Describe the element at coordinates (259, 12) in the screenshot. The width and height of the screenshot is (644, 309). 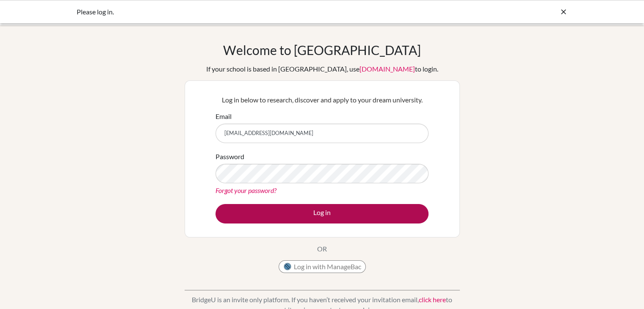
I see `div: Please log in.` at that location.